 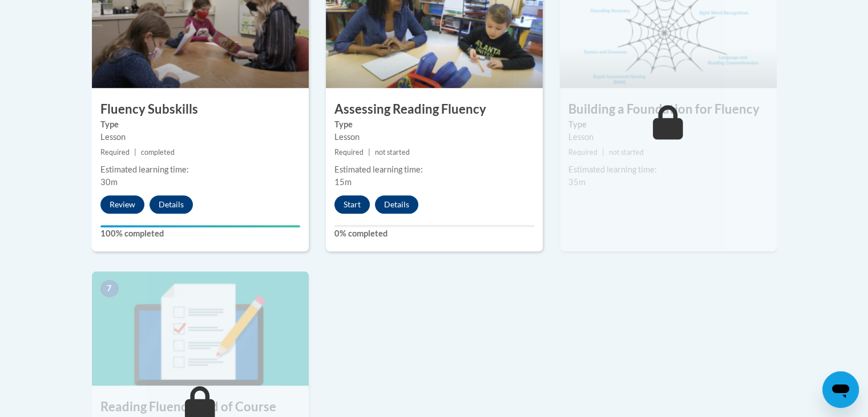 I want to click on span: 35m, so click(x=577, y=181).